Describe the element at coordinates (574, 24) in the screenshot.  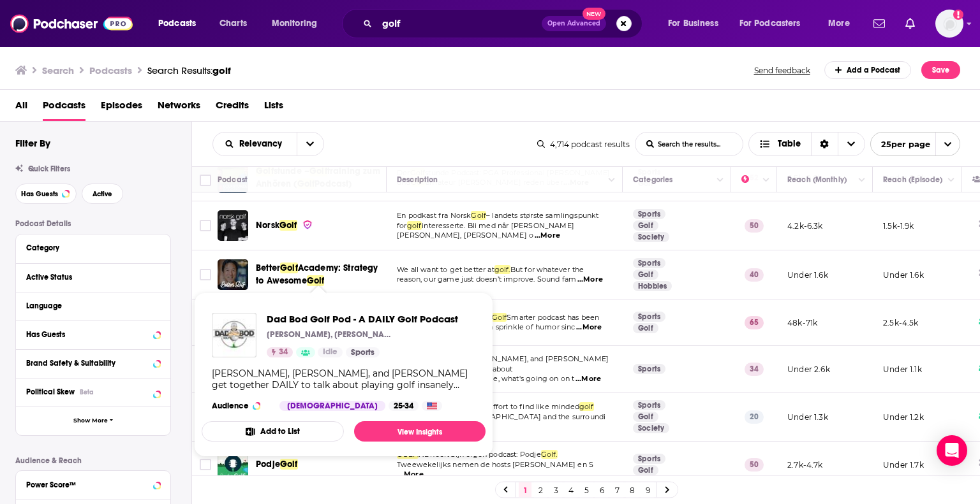
I see `button: Open AdvancedNew` at that location.